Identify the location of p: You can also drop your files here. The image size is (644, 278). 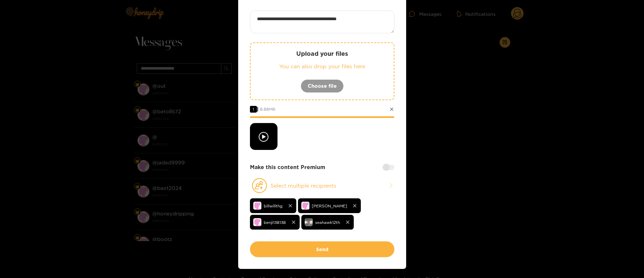
(322, 66).